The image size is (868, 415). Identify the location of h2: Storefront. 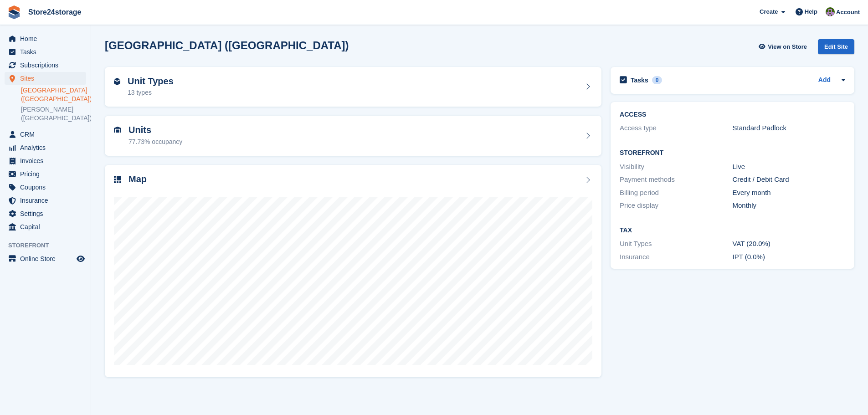
(732, 153).